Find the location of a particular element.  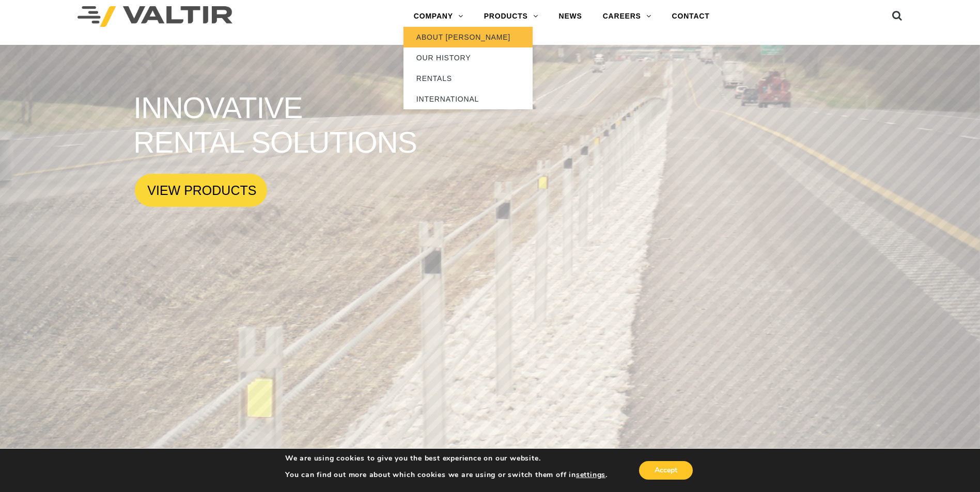

a: INTERNATIONAL is located at coordinates (468, 99).